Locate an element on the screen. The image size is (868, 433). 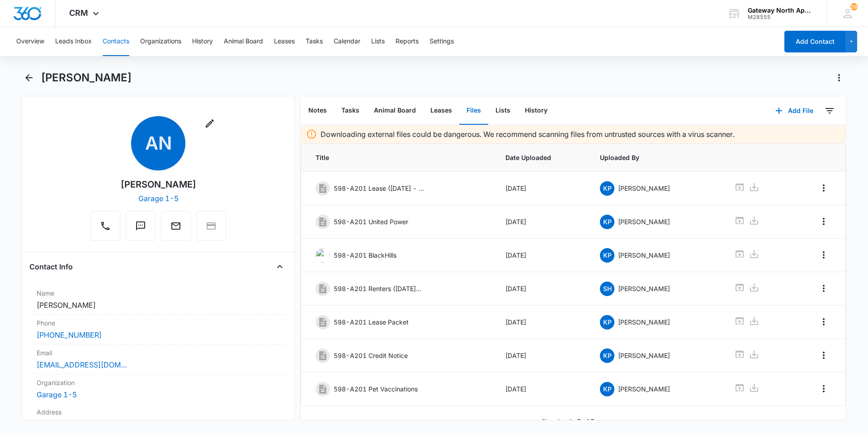
a: Call is located at coordinates (105, 229).